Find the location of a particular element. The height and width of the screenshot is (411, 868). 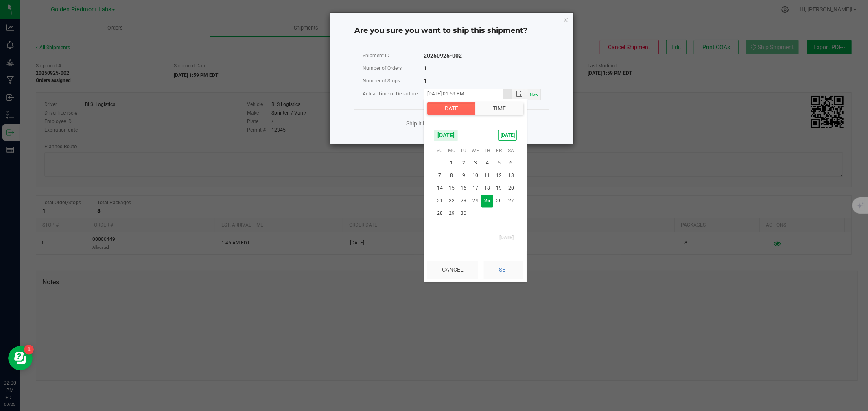

span: Toggle popup is located at coordinates (519, 93).